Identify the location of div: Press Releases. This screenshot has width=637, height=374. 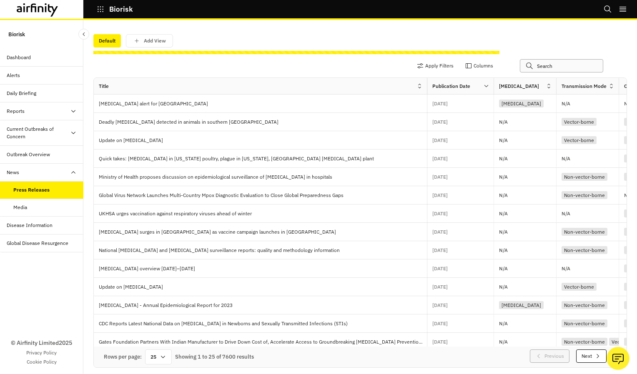
(31, 190).